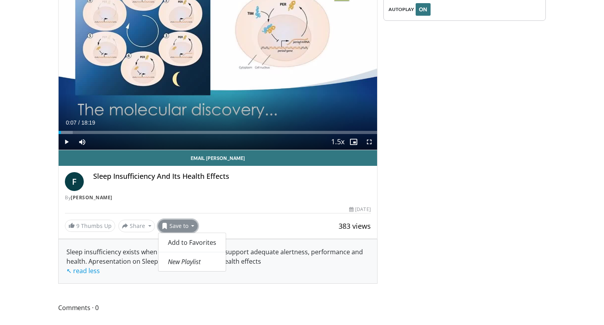  I want to click on span: Add to Favorites, so click(192, 242).